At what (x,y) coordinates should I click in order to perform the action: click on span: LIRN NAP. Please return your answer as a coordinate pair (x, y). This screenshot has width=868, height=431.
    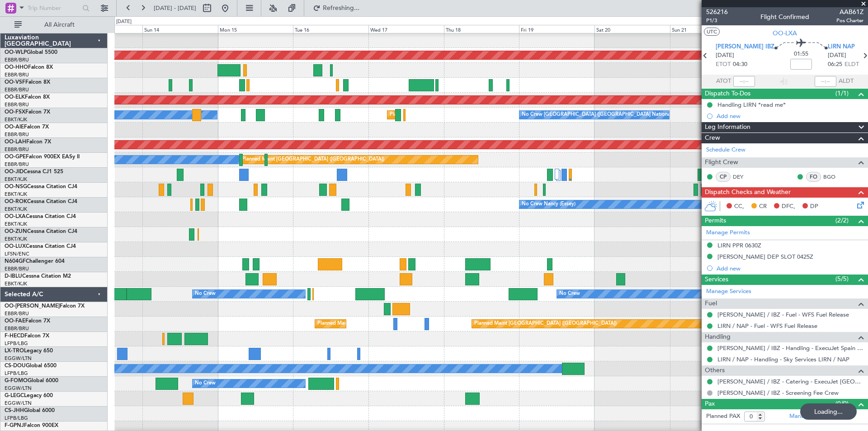
    Looking at the image, I should click on (841, 47).